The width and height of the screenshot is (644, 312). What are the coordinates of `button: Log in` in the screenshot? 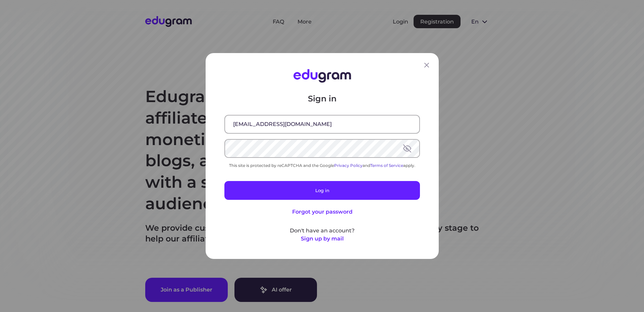 It's located at (322, 190).